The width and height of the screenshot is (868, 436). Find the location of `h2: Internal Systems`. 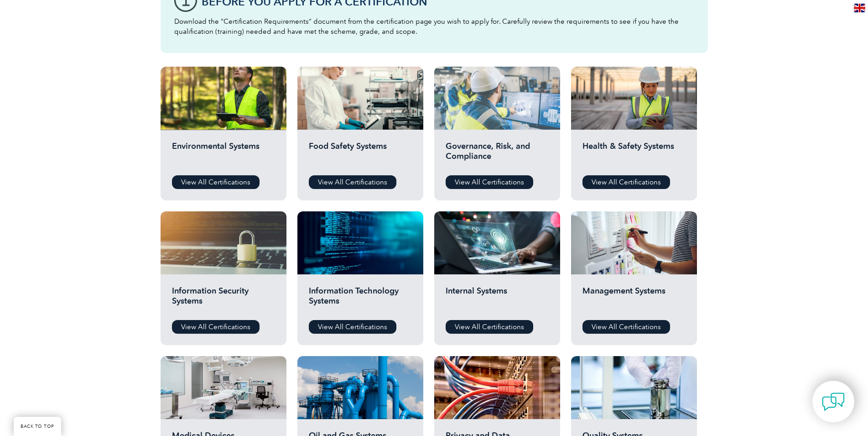

h2: Internal Systems is located at coordinates (497, 299).